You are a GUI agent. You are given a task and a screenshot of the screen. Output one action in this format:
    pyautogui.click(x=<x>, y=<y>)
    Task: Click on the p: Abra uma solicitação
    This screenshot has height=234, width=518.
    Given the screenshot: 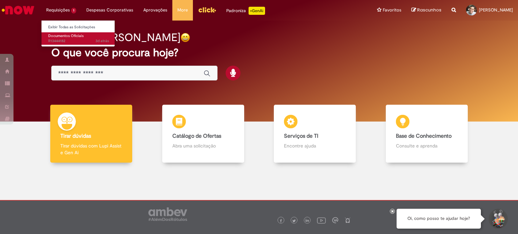 What is the action you would take?
    pyautogui.click(x=203, y=146)
    